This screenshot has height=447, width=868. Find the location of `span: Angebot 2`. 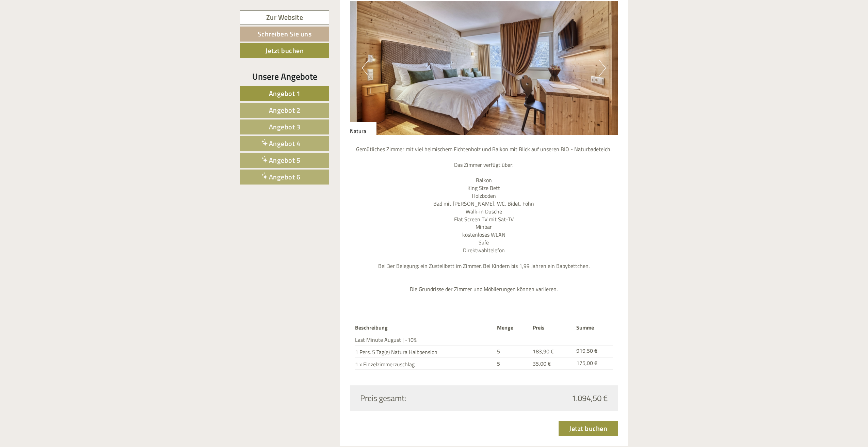

span: Angebot 2 is located at coordinates (285, 110).